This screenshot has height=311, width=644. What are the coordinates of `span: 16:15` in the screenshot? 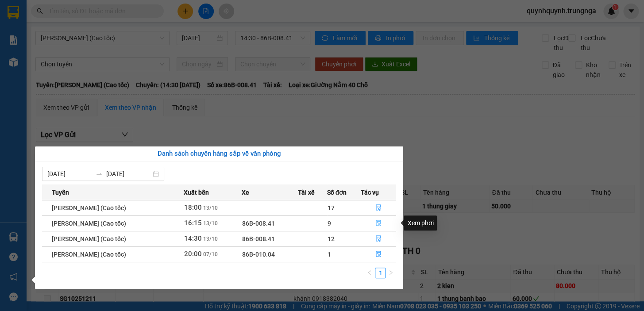 It's located at (193, 223).